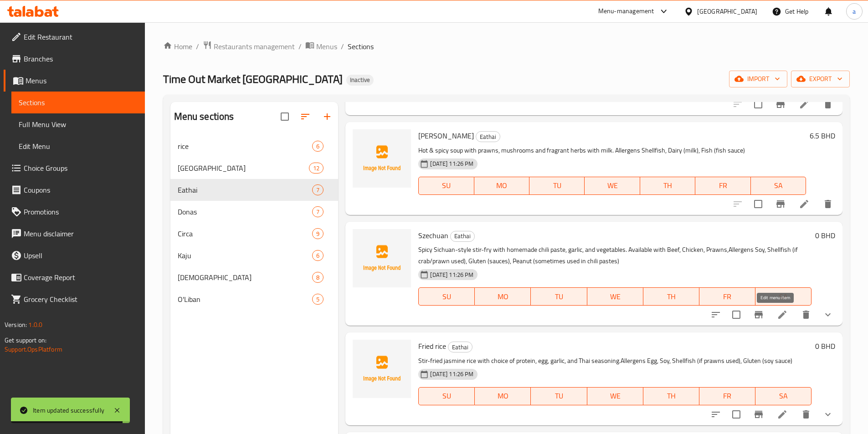 This screenshot has height=434, width=868. What do you see at coordinates (822, 136) in the screenshot?
I see `h6: 6.5 BHD` at bounding box center [822, 136].